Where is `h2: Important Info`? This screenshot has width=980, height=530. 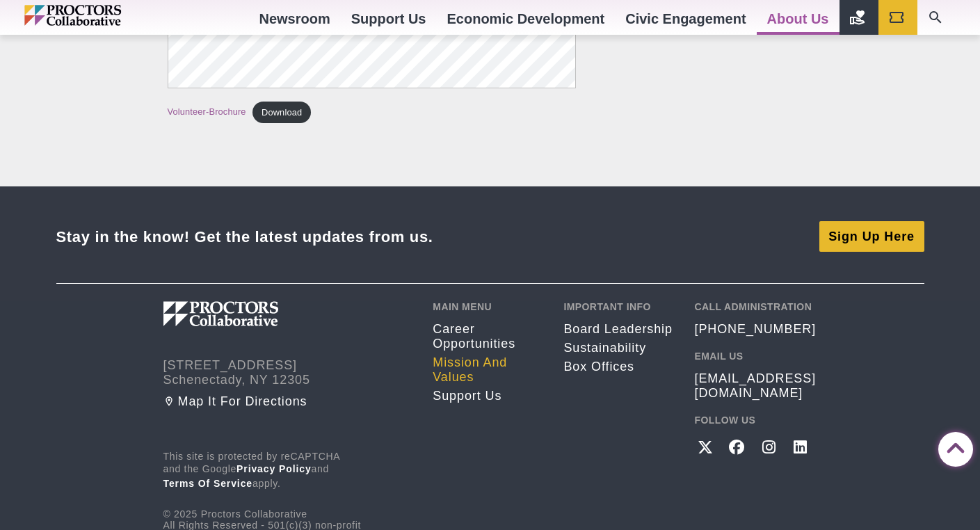 h2: Important Info is located at coordinates (618, 306).